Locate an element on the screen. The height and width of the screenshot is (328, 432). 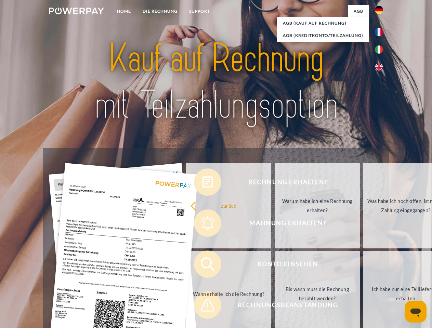
img: fr is located at coordinates (379, 32).